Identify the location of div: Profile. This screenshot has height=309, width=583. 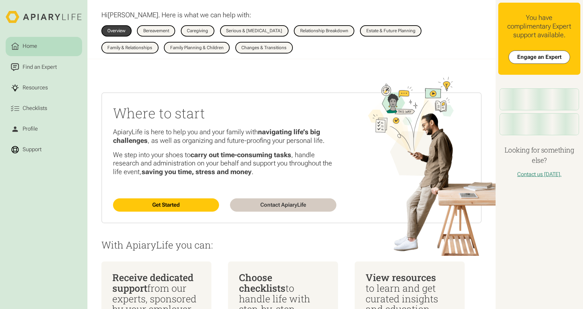
(30, 129).